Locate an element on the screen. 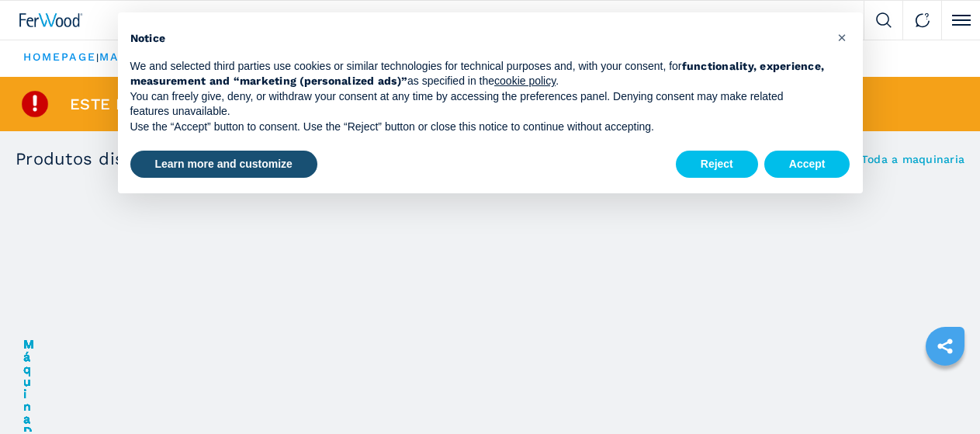 Image resolution: width=980 pixels, height=434 pixels. button: Click to toggle menu is located at coordinates (960, 20).